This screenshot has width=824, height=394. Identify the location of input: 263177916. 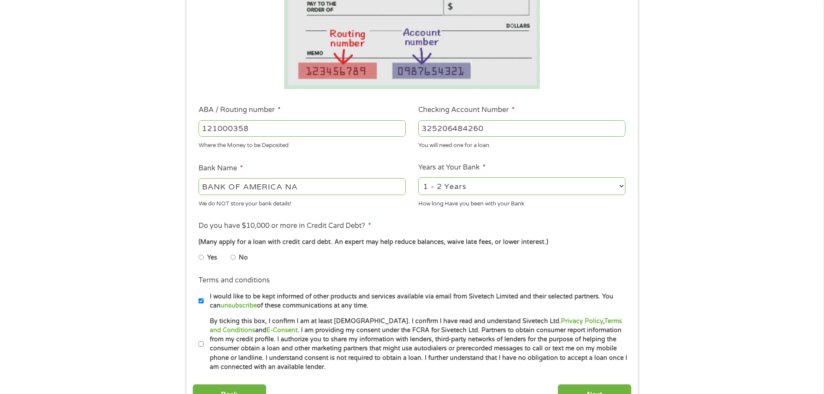
(302, 129).